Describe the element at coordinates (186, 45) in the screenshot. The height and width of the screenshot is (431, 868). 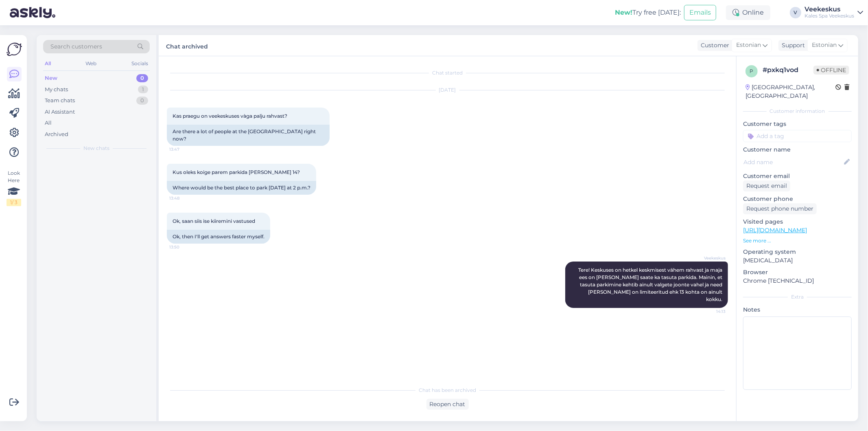
I see `label: Chat archived` at that location.